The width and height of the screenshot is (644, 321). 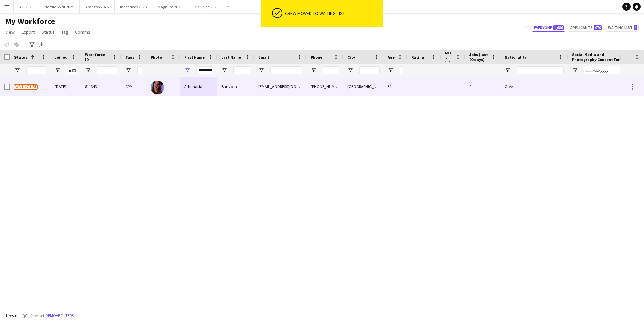 What do you see at coordinates (199, 86) in the screenshot?
I see `div: Athanasia` at bounding box center [199, 86].